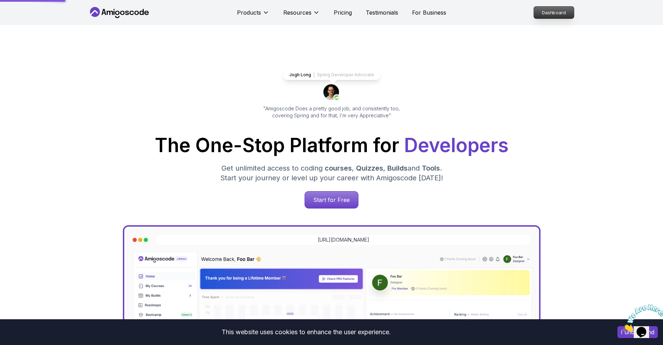 This screenshot has width=663, height=345. What do you see at coordinates (24, 16) in the screenshot?
I see `img: Chat attention grabber` at bounding box center [24, 16].